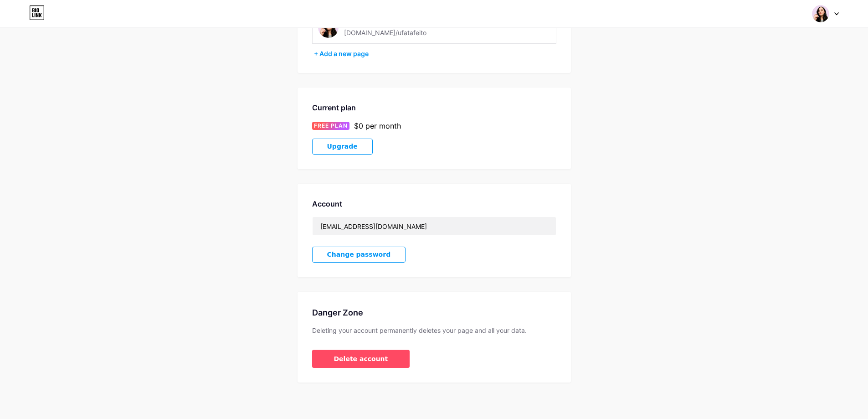  I want to click on div: + Add a new page, so click(436, 54).